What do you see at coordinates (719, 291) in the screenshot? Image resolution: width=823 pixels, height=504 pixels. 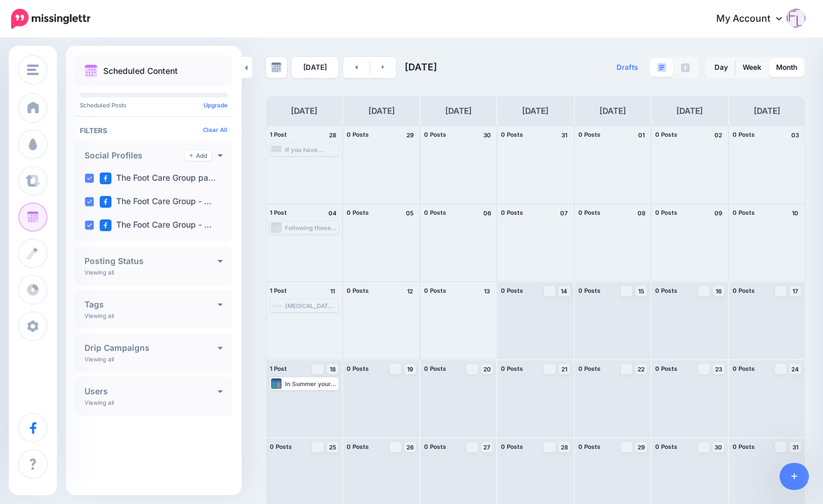 I see `a: 16` at bounding box center [719, 291].